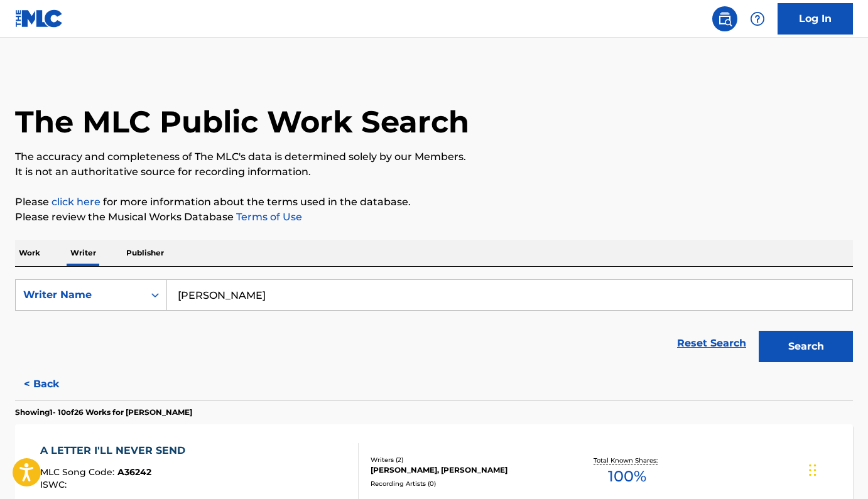 The width and height of the screenshot is (868, 499). What do you see at coordinates (627, 477) in the screenshot?
I see `span: 100 %` at bounding box center [627, 477].